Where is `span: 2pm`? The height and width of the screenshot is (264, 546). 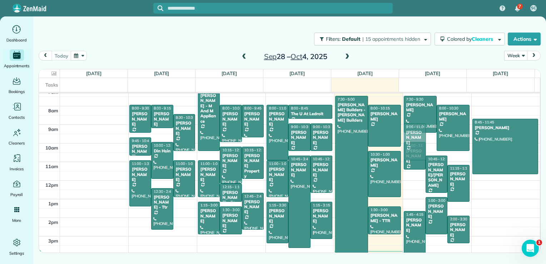
span: 2pm is located at coordinates (53, 222).